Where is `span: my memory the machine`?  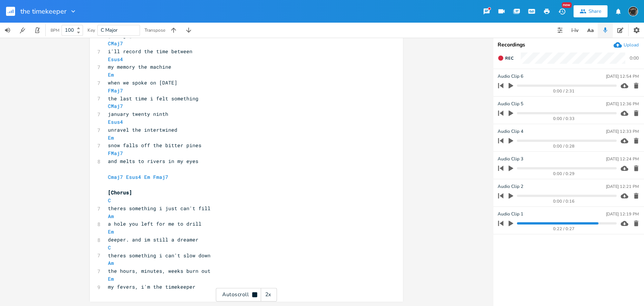 span: my memory the machine is located at coordinates (139, 67).